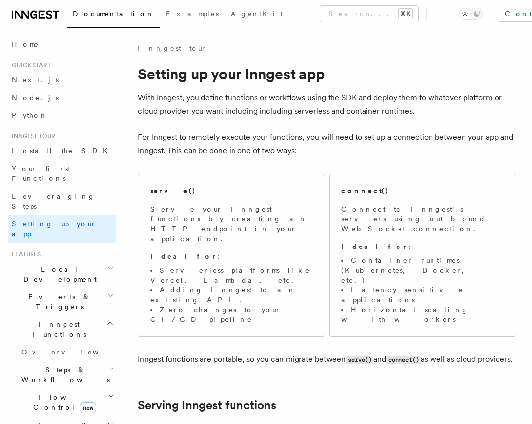 The image size is (532, 424). What do you see at coordinates (54, 229) in the screenshot?
I see `span: Setting up your app` at bounding box center [54, 229].